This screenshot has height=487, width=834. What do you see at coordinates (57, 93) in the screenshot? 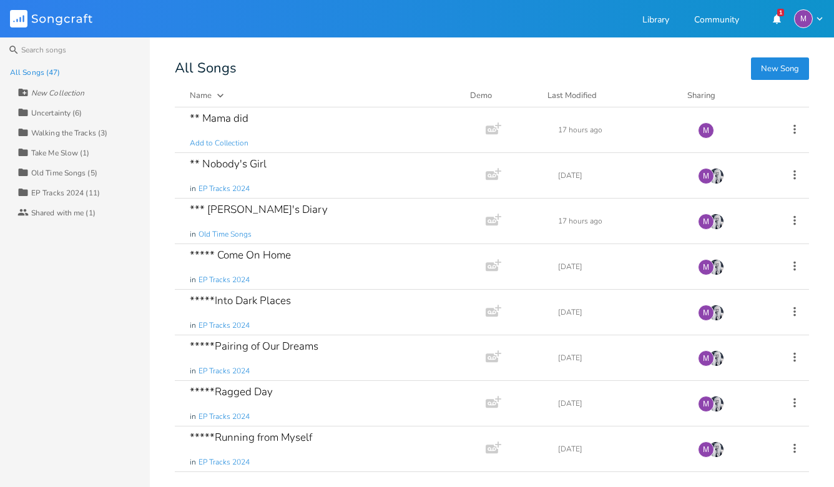
I see `div: New Collection` at bounding box center [57, 93].